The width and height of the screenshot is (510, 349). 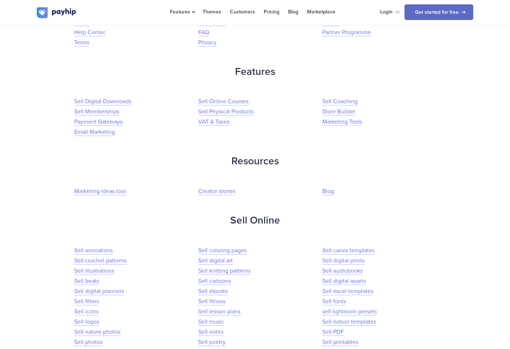 What do you see at coordinates (87, 322) in the screenshot?
I see `a: Sell logos` at bounding box center [87, 322].